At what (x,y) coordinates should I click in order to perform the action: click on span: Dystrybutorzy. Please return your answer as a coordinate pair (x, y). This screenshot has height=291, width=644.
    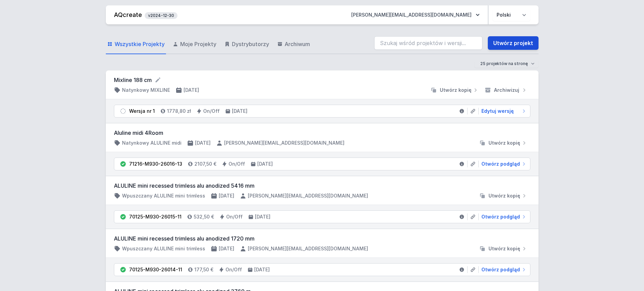
    Looking at the image, I should click on (251, 44).